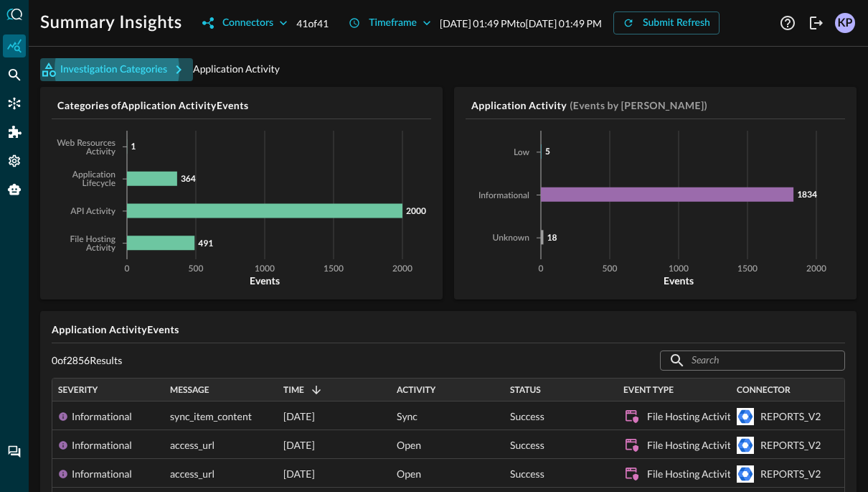  I want to click on span: sync_item_content, so click(211, 417).